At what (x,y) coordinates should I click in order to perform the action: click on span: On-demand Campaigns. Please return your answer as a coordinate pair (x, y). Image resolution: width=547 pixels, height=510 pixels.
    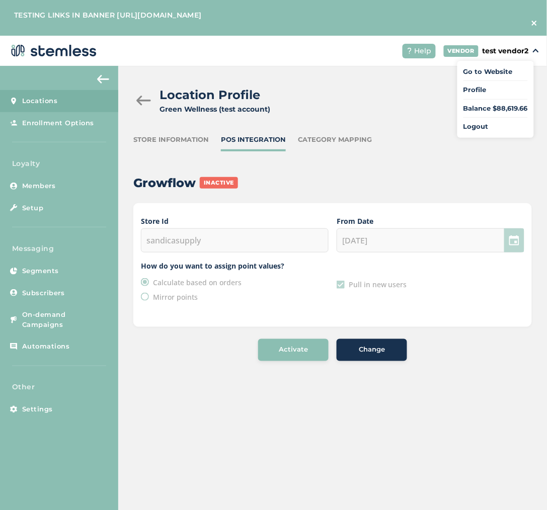
    Looking at the image, I should click on (65, 319).